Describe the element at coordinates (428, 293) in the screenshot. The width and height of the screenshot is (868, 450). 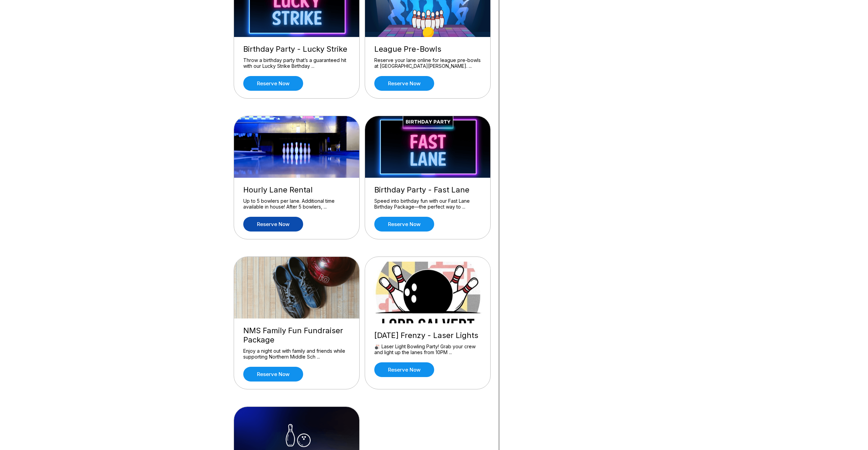
I see `img: Friday Frenzy - Laser Lights` at that location.